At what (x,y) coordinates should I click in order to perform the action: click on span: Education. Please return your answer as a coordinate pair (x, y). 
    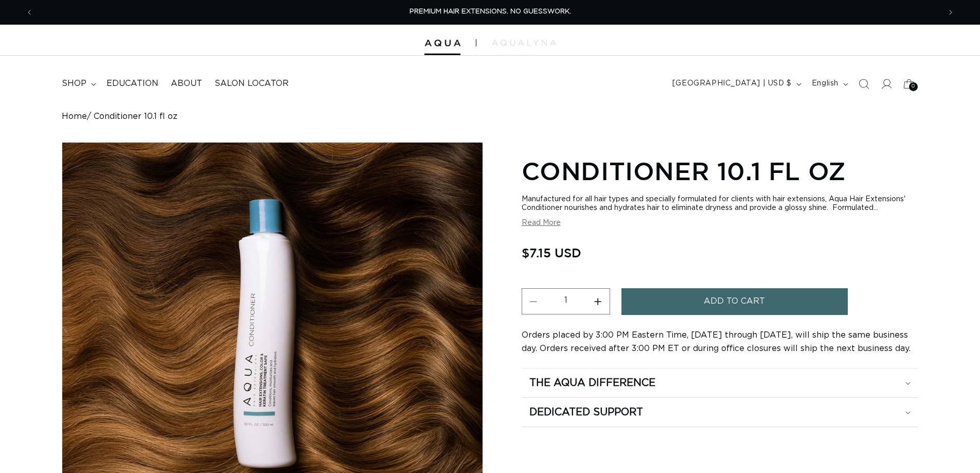
    Looking at the image, I should click on (132, 83).